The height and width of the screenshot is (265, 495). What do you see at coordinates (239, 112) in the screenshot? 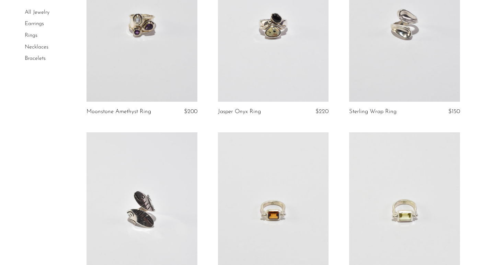
I see `a: Jasper Onyx Ring` at bounding box center [239, 112].